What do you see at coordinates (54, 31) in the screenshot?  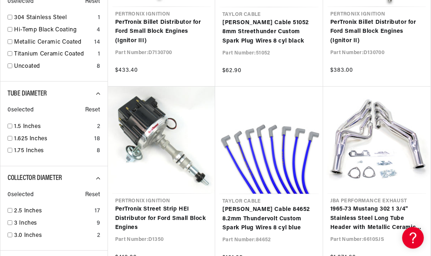 I see `a: Hi-Temp Black Coating` at bounding box center [54, 31].